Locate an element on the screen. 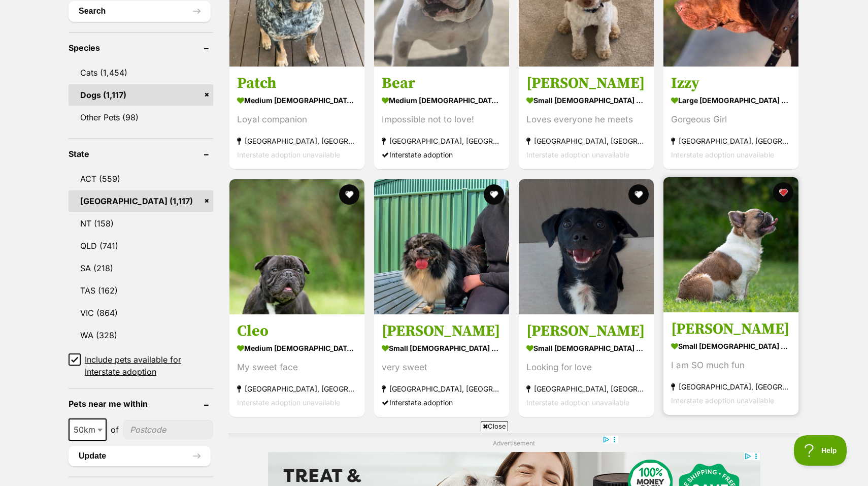 The width and height of the screenshot is (868, 486). h3: Izzy is located at coordinates (731, 84).